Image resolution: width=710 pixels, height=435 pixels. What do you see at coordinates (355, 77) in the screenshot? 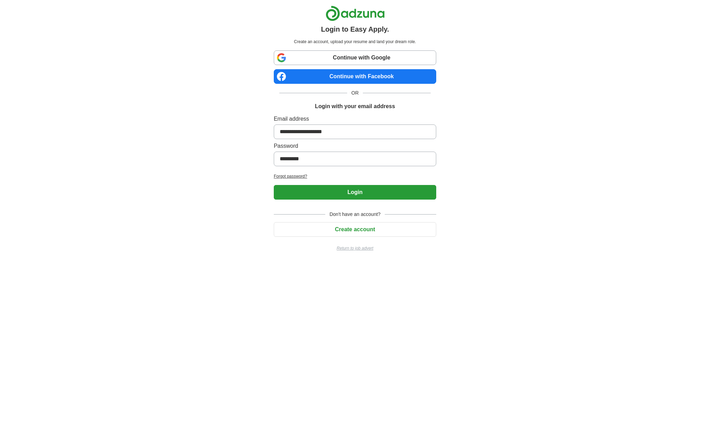
I see `a: Continue with Facebook` at bounding box center [355, 77].